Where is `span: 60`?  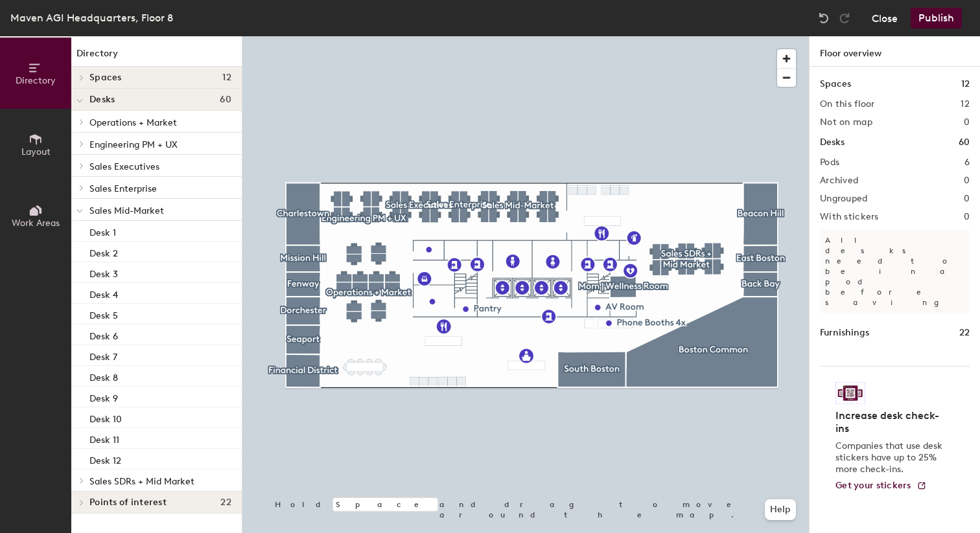 span: 60 is located at coordinates (225, 99).